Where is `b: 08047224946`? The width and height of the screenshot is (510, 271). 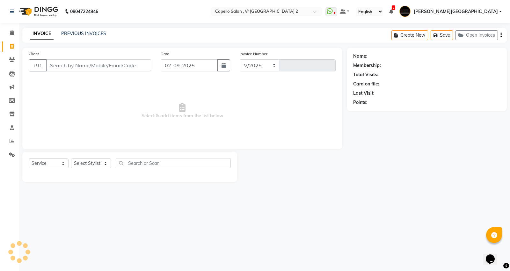
b: 08047224946 is located at coordinates (84, 11).